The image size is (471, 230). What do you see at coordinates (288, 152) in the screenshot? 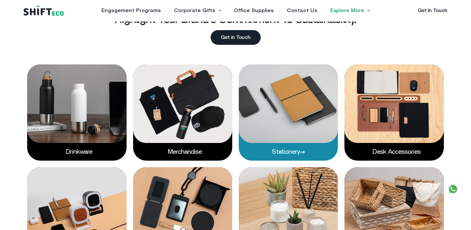
I see `a: Stationery` at bounding box center [288, 152].